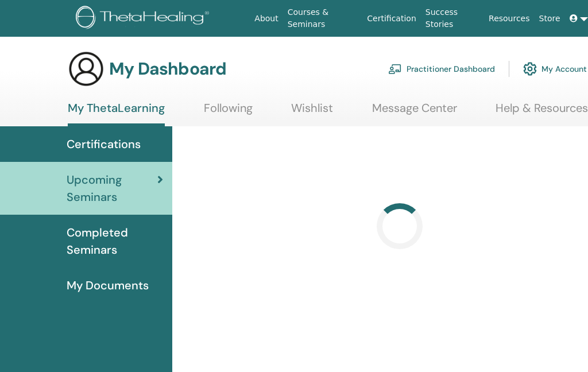 Image resolution: width=588 pixels, height=372 pixels. I want to click on img: generic-user-icon.jpg, so click(86, 69).